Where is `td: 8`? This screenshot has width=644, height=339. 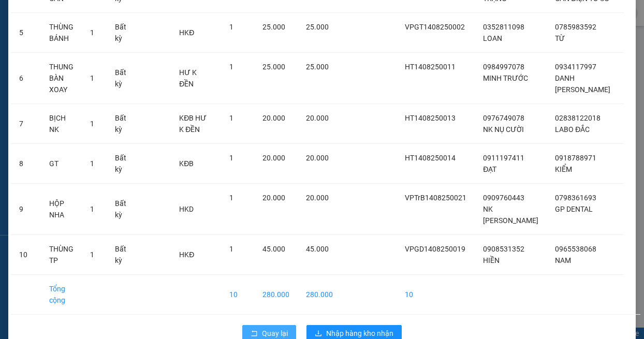
td: 8 is located at coordinates (26, 164).